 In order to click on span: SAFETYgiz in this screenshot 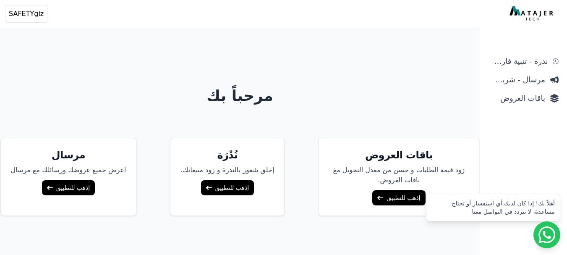, I will do `click(26, 14)`.